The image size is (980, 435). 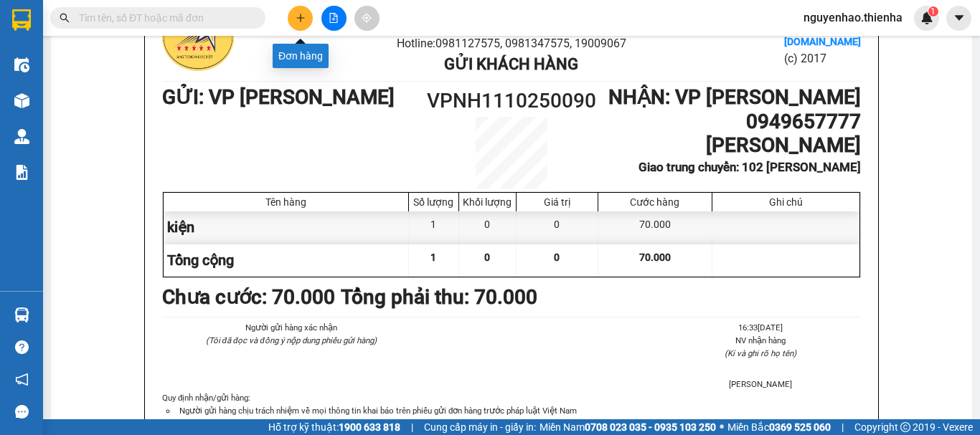 I want to click on i: (Kí và ghi rõ họ tên), so click(x=760, y=353).